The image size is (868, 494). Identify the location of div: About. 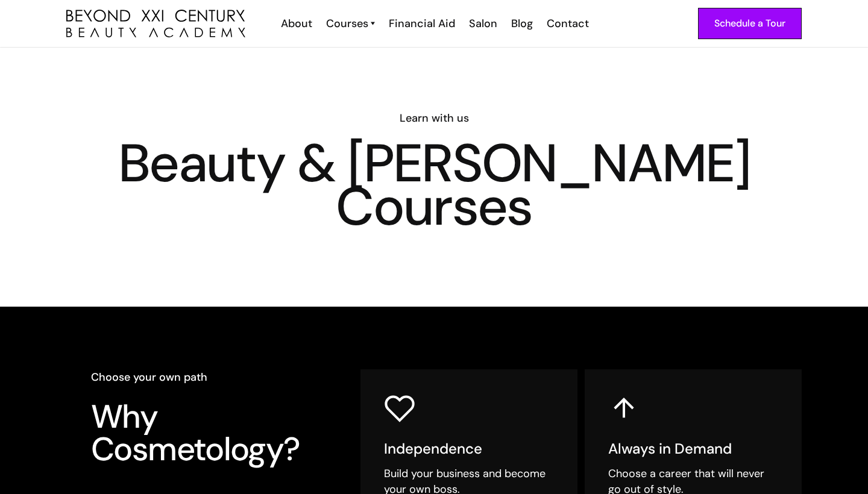
(297, 24).